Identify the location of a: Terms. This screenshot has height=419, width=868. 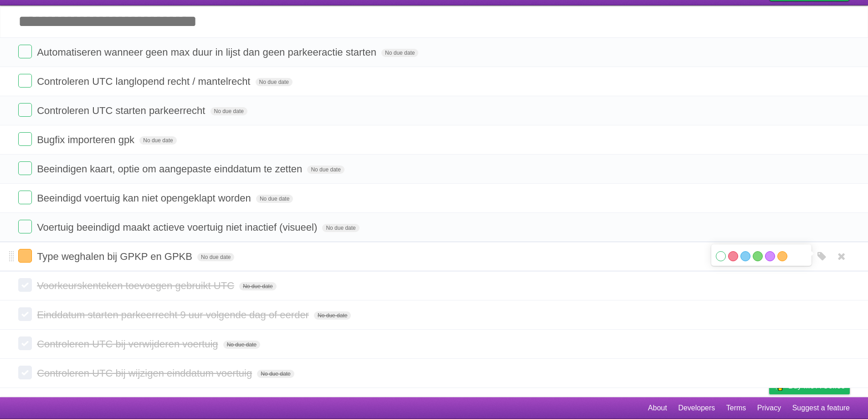
(737, 408).